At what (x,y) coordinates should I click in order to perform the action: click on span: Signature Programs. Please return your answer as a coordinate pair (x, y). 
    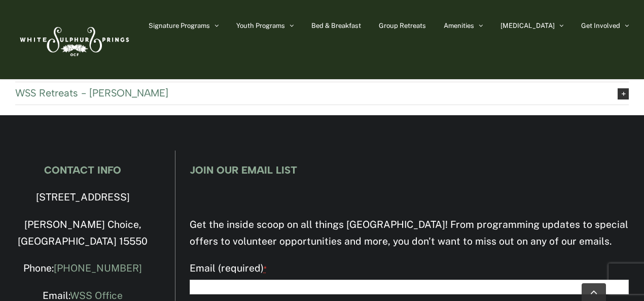
    Looking at the image, I should click on (179, 26).